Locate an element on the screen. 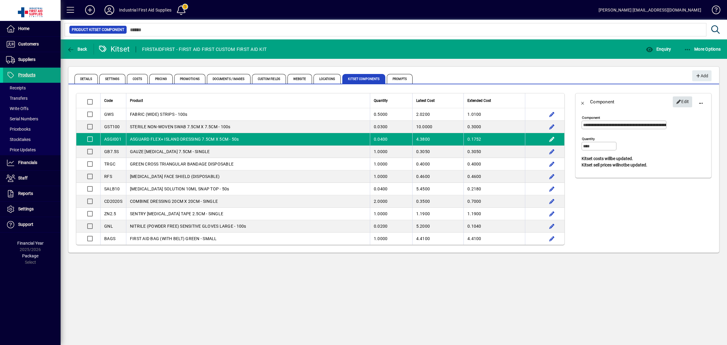  b: Kitset costs will be updated. is located at coordinates (608, 159).